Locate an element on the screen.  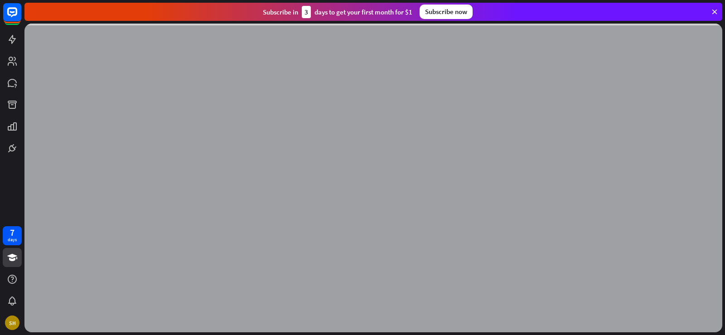
div: SH is located at coordinates (12, 322).